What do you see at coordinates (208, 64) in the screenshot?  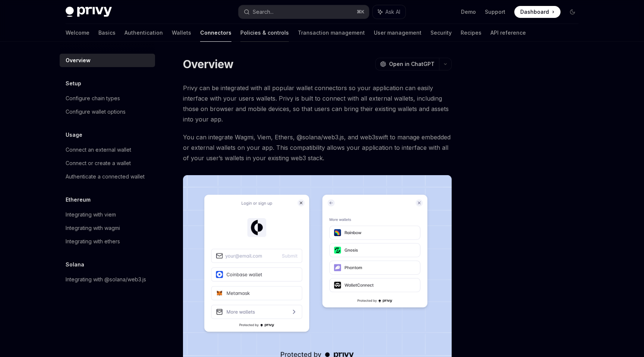 I see `h1: Overview` at bounding box center [208, 64].